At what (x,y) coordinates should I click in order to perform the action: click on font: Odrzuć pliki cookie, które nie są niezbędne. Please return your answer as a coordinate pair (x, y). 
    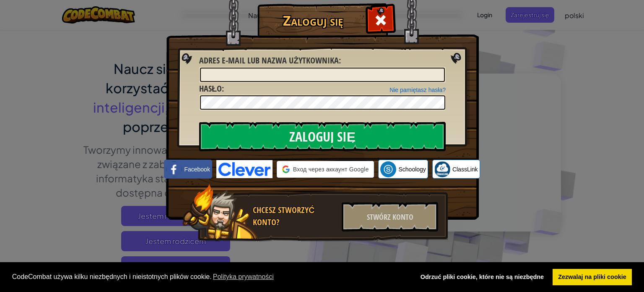
    Looking at the image, I should click on (482, 277).